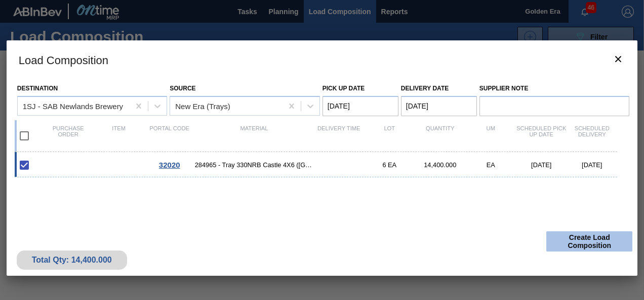 The image size is (644, 300). Describe the element at coordinates (254, 165) in the screenshot. I see `span: 284965 - Tray 330NRB Castle 4X6 (Hogwarts)` at that location.